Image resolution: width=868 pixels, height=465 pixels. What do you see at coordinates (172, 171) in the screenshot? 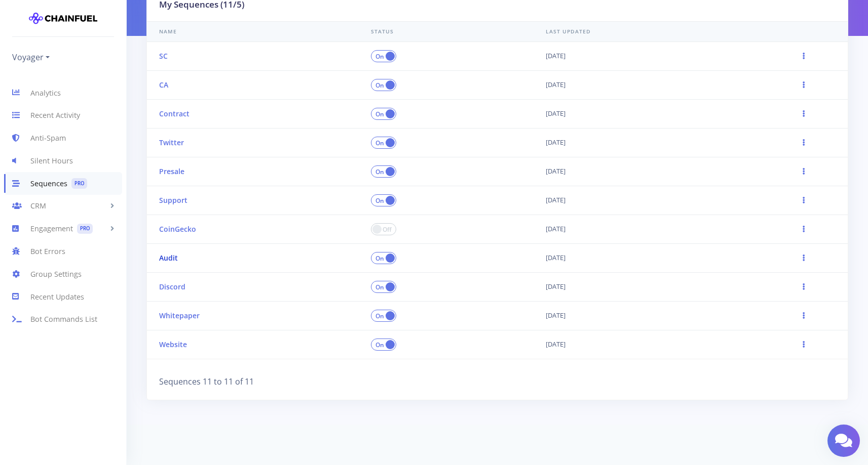
I see `a: Presale` at bounding box center [172, 171].